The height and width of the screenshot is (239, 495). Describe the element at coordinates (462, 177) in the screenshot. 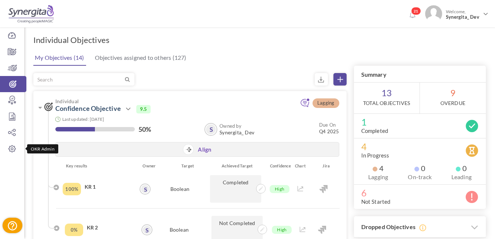

I see `label: Leading` at that location.